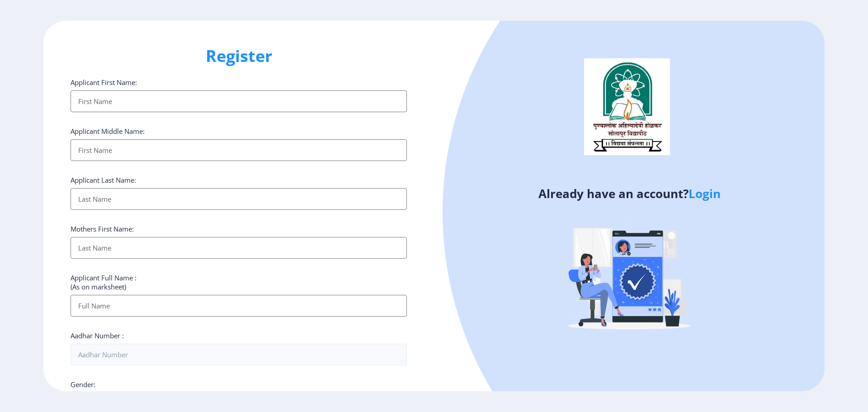  What do you see at coordinates (103, 282) in the screenshot?
I see `label: Applicant Full Name : (As on marksheet)` at bounding box center [103, 282].